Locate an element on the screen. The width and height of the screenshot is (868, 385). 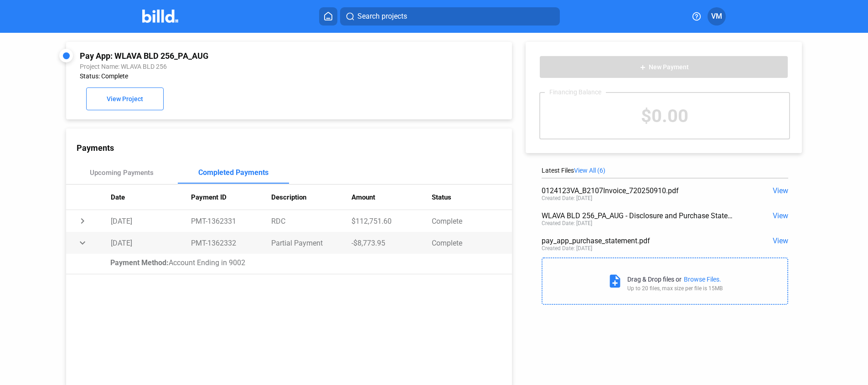
span: View Project is located at coordinates (125, 99).